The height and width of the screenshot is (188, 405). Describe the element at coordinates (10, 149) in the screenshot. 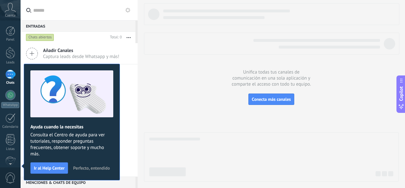

I see `div: Listas` at that location.